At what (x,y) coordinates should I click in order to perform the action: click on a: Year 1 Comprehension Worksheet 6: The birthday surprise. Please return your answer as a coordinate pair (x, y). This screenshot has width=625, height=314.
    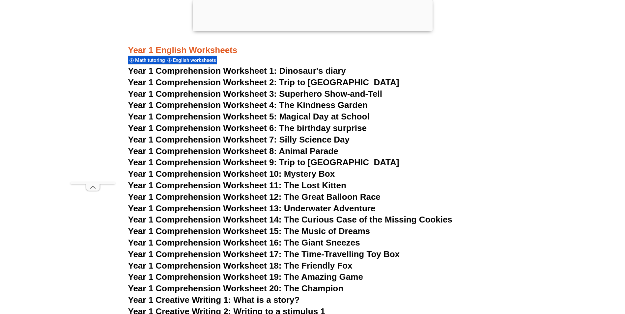
    Looking at the image, I should click on (247, 128).